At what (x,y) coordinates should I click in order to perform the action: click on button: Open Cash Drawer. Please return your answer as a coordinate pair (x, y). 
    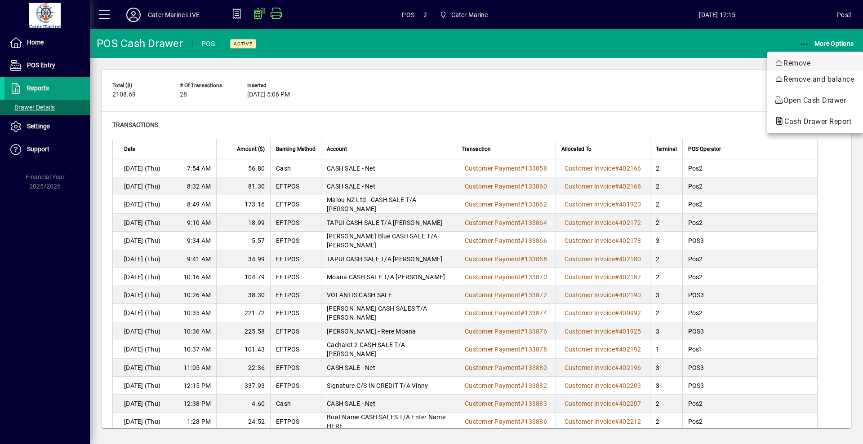
    Looking at the image, I should click on (815, 101).